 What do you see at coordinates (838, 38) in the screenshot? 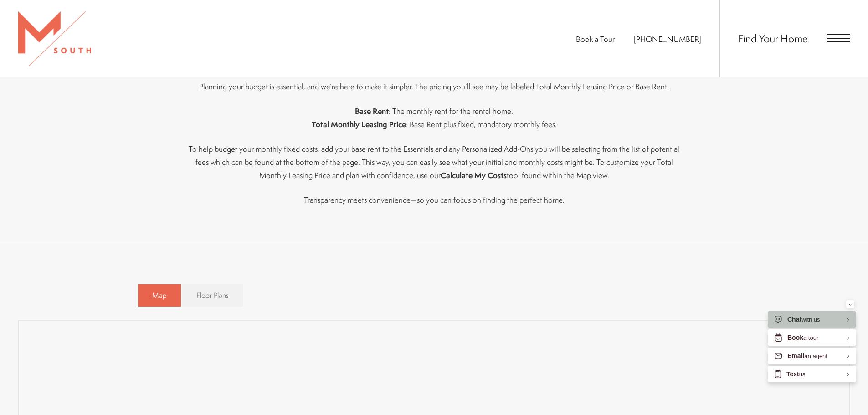
I see `button: Open Menu` at bounding box center [838, 38].